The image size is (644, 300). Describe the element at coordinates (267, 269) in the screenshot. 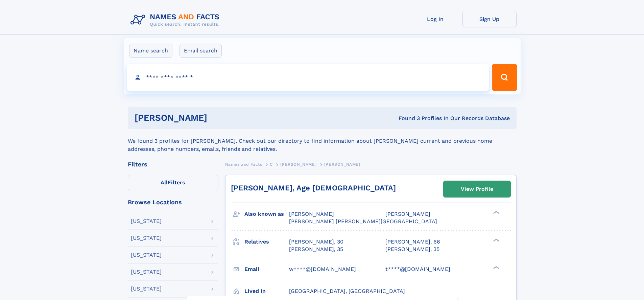

I see `h3: Email` at that location.